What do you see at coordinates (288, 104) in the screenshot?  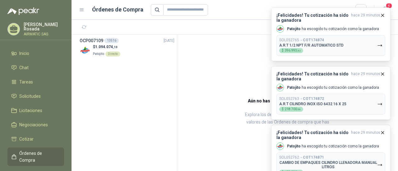 I see `h3: Aún no has seleccionado una Orden de compra` at bounding box center [288, 104].